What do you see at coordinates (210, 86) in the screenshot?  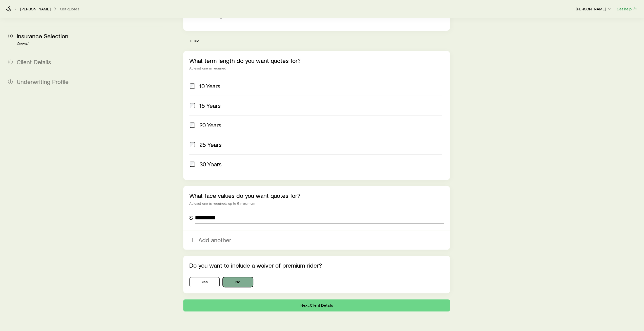 I see `span: 10 Years` at bounding box center [210, 86].